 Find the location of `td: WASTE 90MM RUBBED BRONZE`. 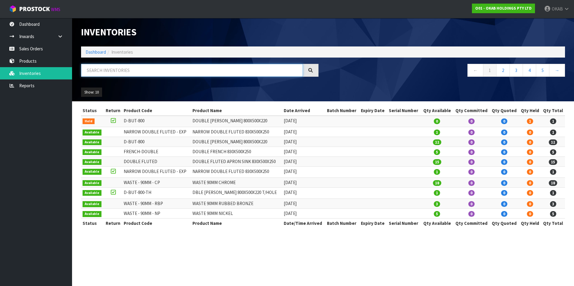

td: WASTE 90MM RUBBED BRONZE is located at coordinates (237, 204).